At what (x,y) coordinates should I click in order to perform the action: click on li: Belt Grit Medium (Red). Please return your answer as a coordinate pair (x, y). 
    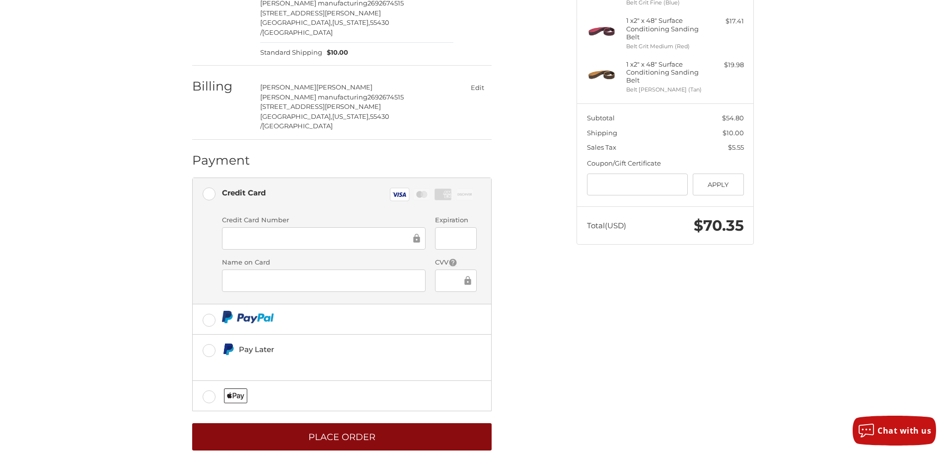
    Looking at the image, I should click on (664, 46).